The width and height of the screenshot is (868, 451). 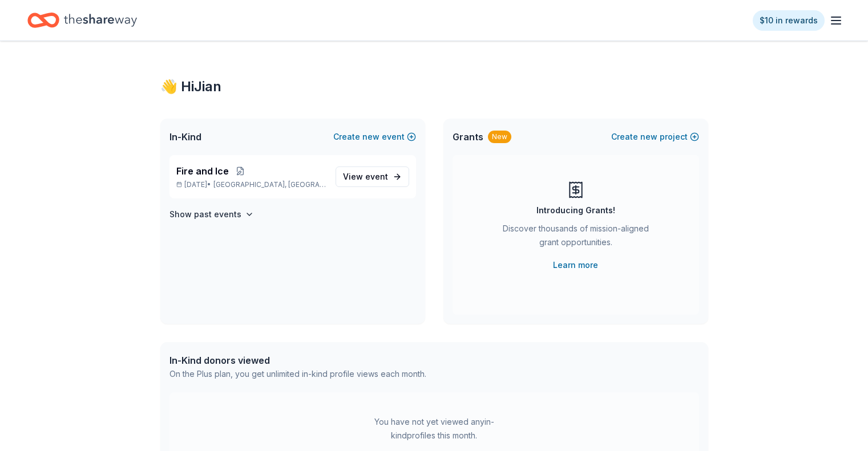 What do you see at coordinates (376, 177) in the screenshot?
I see `span: event` at bounding box center [376, 177].